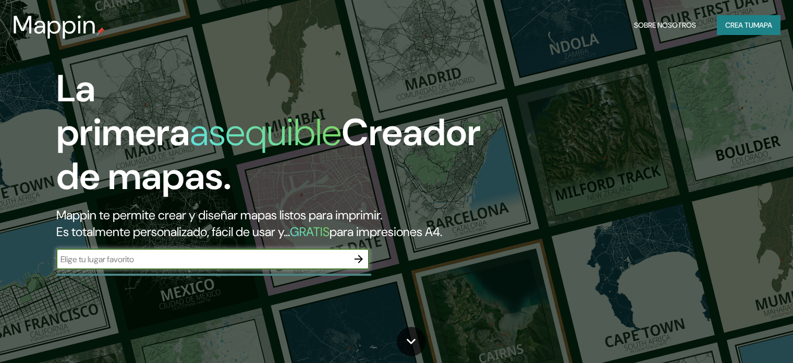  Describe the element at coordinates (269, 154) in the screenshot. I see `font: Creador de mapas.` at that location.